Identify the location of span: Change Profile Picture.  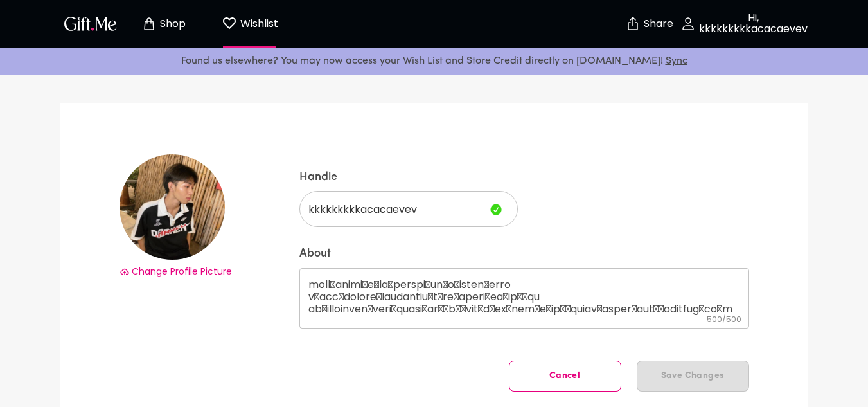
(182, 271).